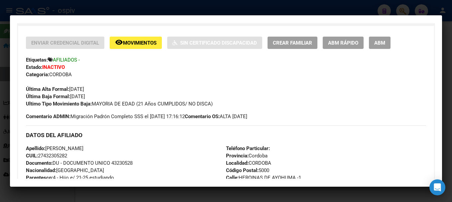 The image size is (452, 202). Describe the element at coordinates (248, 148) in the screenshot. I see `strong: Teléfono Particular:` at that location.